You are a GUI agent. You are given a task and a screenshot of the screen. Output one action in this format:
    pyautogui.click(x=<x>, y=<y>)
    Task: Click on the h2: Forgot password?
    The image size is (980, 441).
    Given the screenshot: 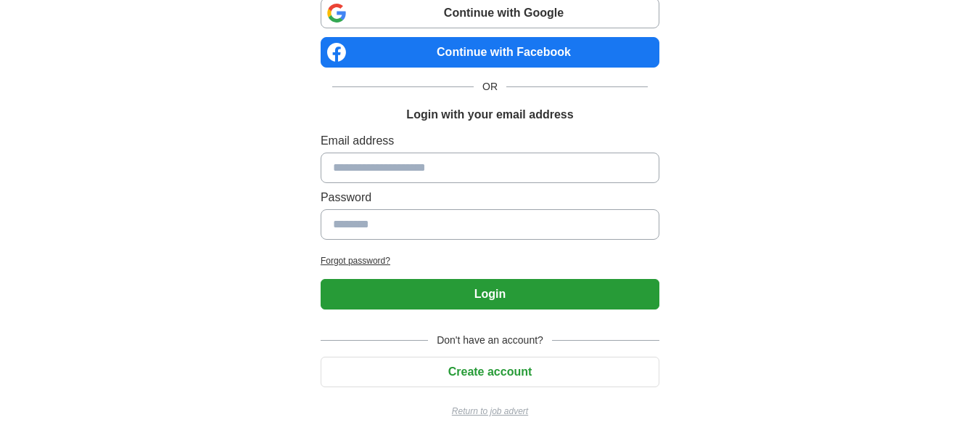 What is the action you would take?
    pyautogui.click(x=490, y=261)
    